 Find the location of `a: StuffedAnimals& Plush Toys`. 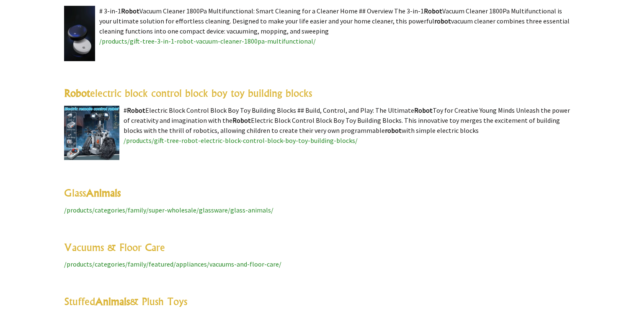

a: StuffedAnimals& Plush Toys is located at coordinates (126, 301).